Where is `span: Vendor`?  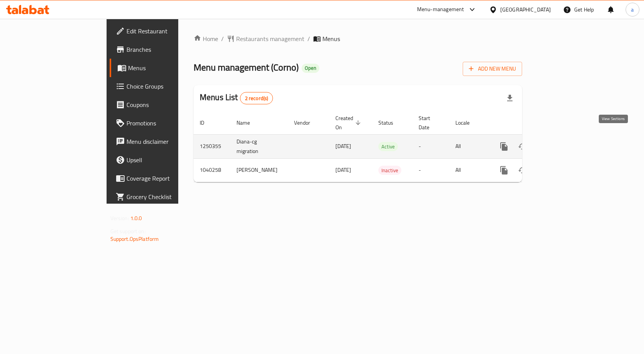
span: Vendor is located at coordinates (307, 123).